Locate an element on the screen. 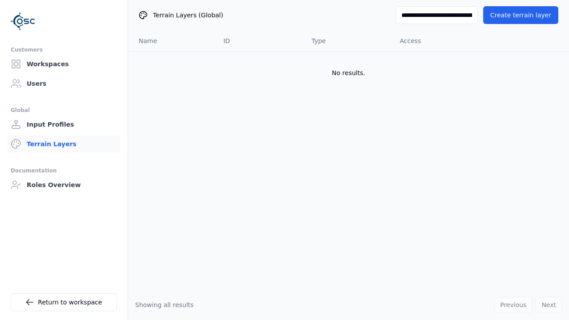 The height and width of the screenshot is (320, 569). th: Name is located at coordinates (172, 41).